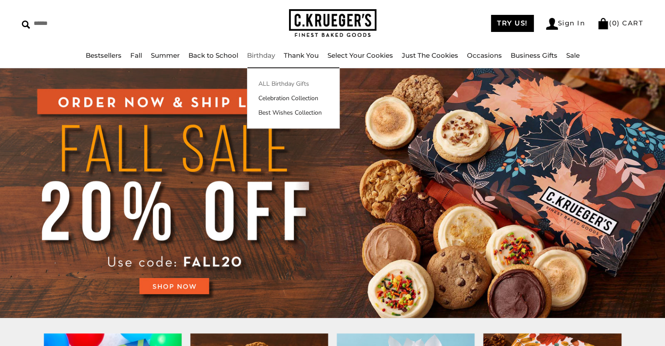  What do you see at coordinates (620, 23) in the screenshot?
I see `a: (0) CART` at bounding box center [620, 23].